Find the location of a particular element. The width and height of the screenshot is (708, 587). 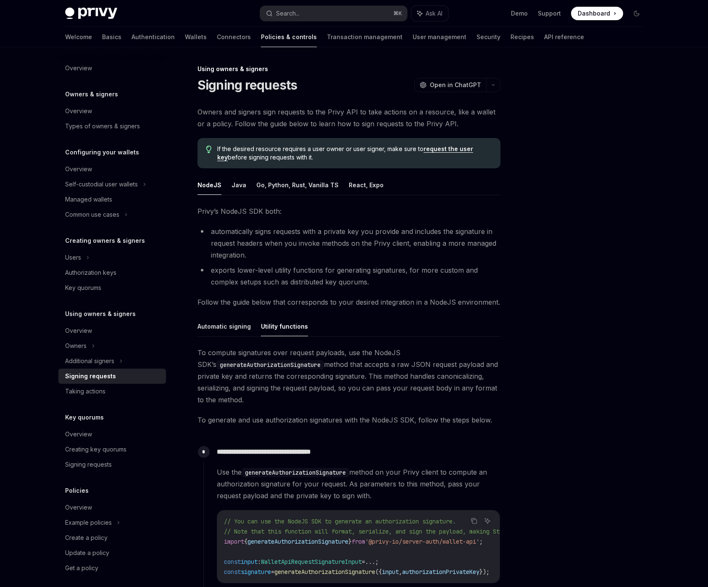

span: WalletApiRequestSignatureInput is located at coordinates (312, 561).